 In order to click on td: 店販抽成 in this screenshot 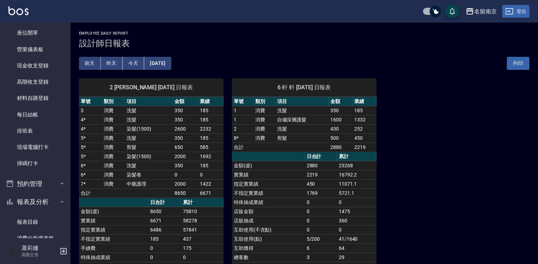, I will do `click(269, 221)`.